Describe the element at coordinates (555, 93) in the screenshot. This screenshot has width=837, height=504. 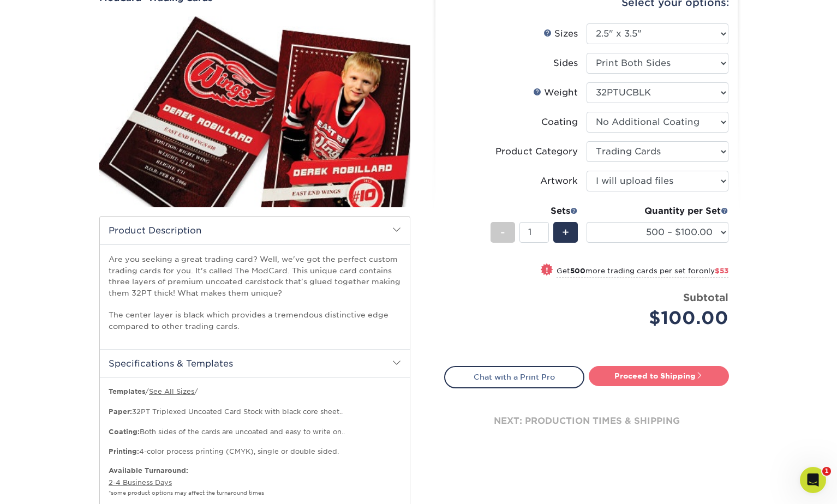
I see `div: Weight` at that location.